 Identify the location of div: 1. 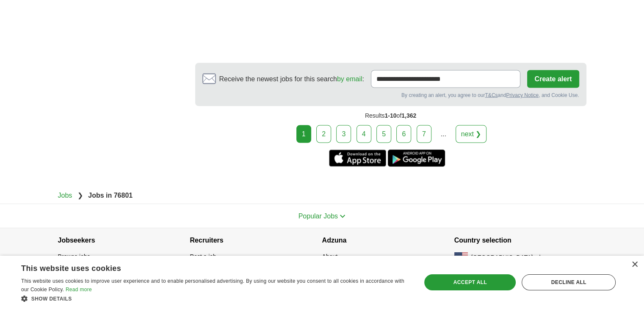
(304, 134).